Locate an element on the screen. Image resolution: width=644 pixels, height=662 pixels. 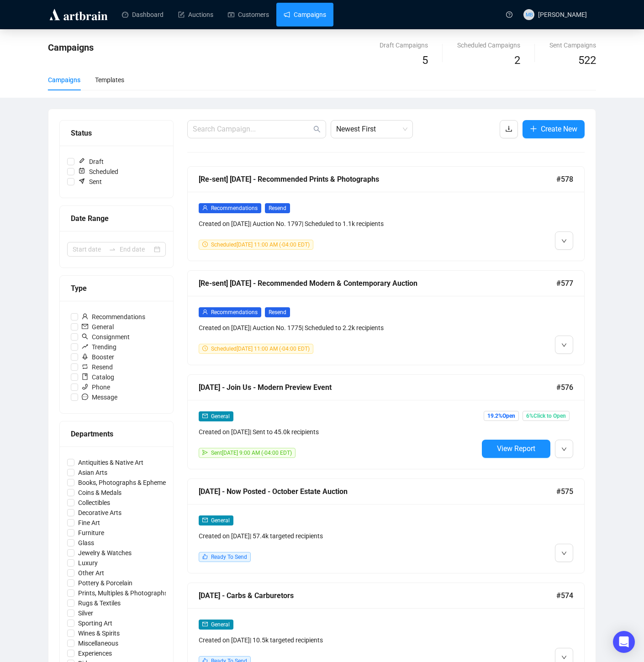
div: Type is located at coordinates (116, 288).